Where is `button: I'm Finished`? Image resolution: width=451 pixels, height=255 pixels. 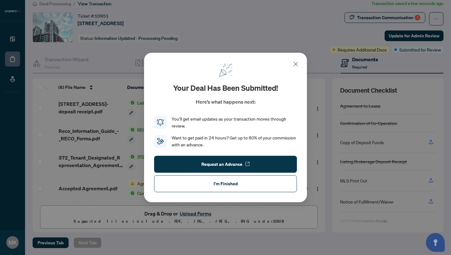 button: I'm Finished is located at coordinates (226, 183).